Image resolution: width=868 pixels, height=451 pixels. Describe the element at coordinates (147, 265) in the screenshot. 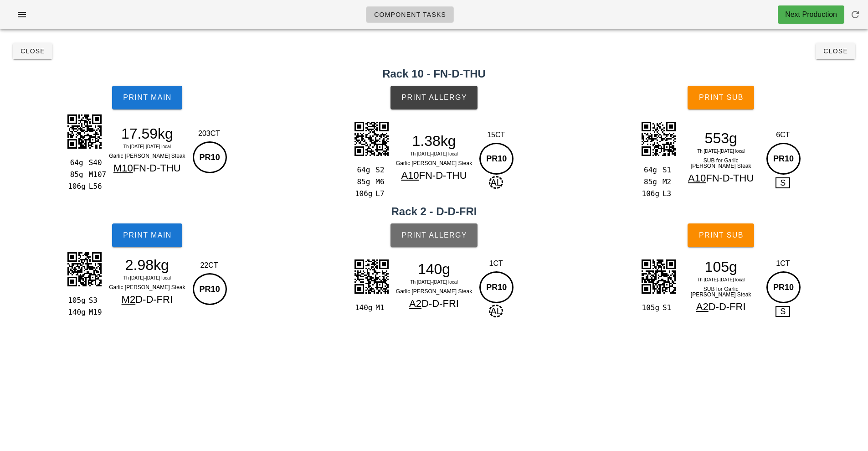

I see `div: 2.98kg` at that location.